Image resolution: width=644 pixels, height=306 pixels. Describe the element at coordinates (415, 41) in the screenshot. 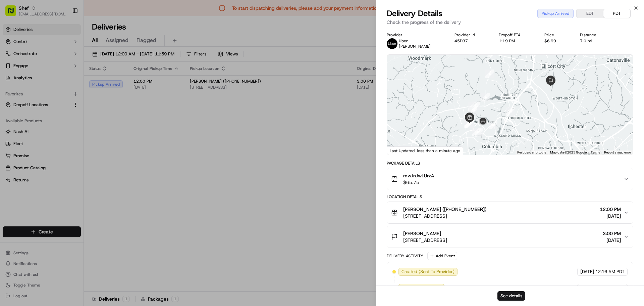

I see `p: Uber` at that location.